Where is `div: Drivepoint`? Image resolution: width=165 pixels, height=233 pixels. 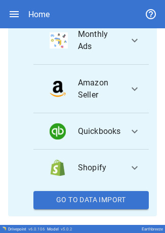
div: Drivepoint is located at coordinates (26, 229).